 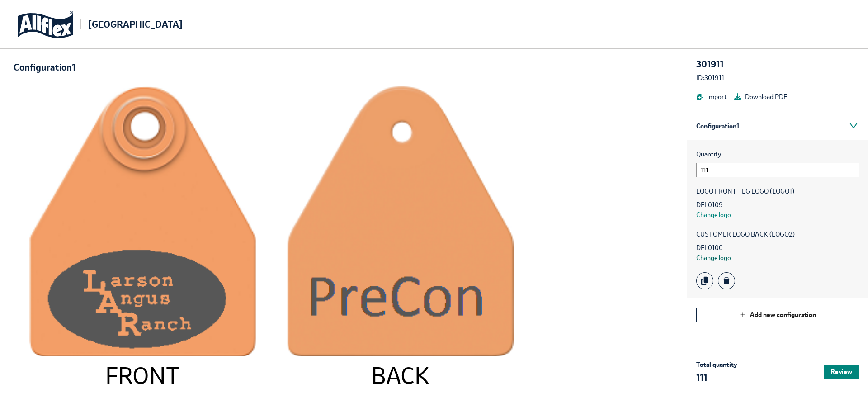 I want to click on button: Download PDF, so click(x=761, y=97).